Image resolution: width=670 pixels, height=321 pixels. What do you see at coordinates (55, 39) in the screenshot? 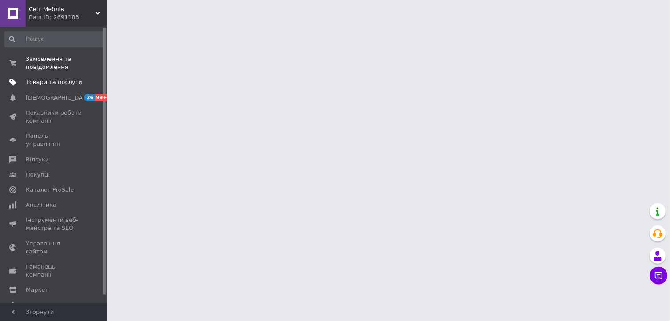
I see `input: Пошук` at bounding box center [55, 39].